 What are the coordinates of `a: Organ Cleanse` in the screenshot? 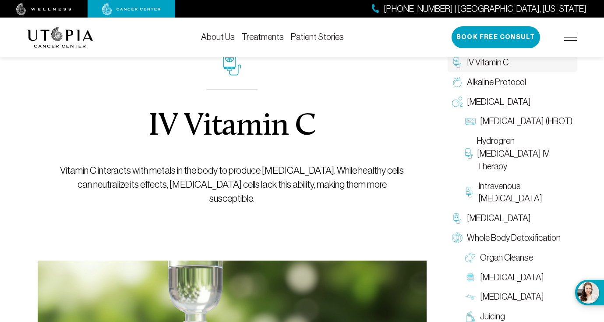 It's located at (519, 257).